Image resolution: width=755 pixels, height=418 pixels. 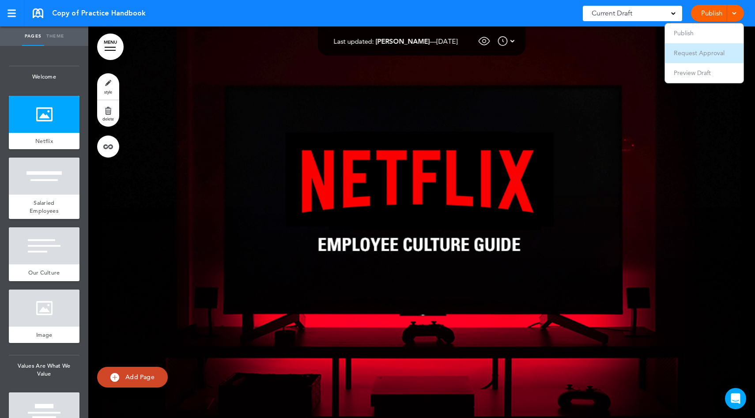 I want to click on a: Netflix, so click(x=44, y=141).